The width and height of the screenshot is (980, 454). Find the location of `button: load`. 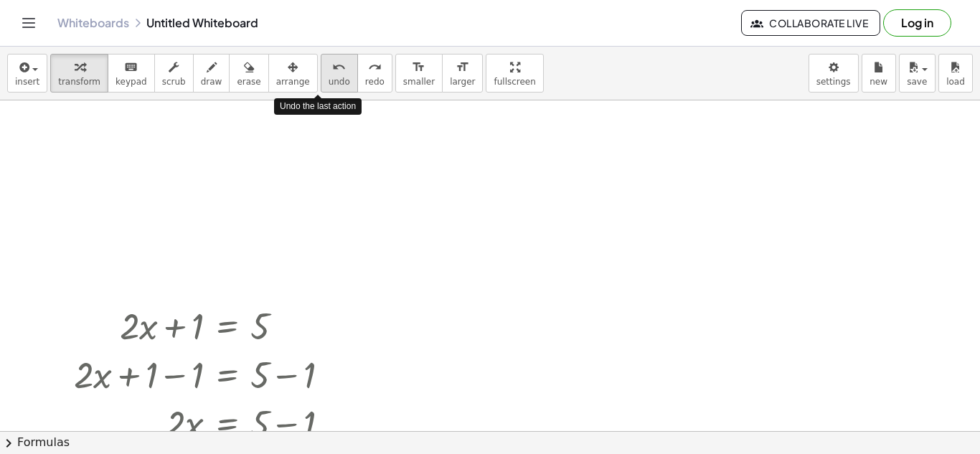

button: load is located at coordinates (955, 73).